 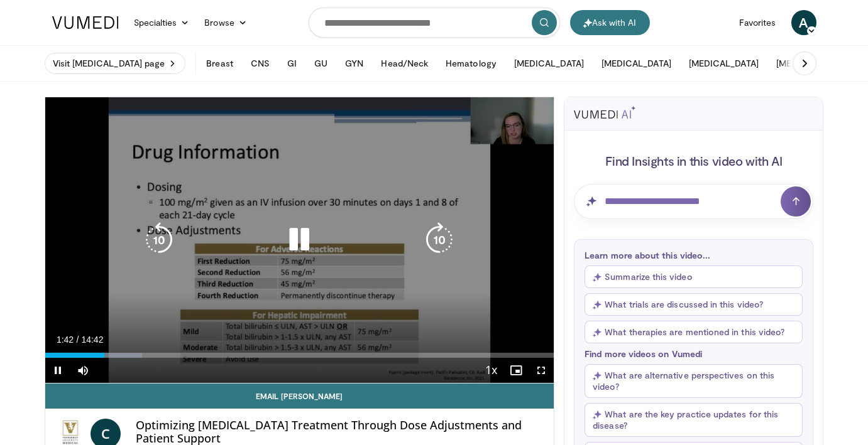 What do you see at coordinates (693, 354) in the screenshot?
I see `p: Find more videos on Vumedi` at bounding box center [693, 354].